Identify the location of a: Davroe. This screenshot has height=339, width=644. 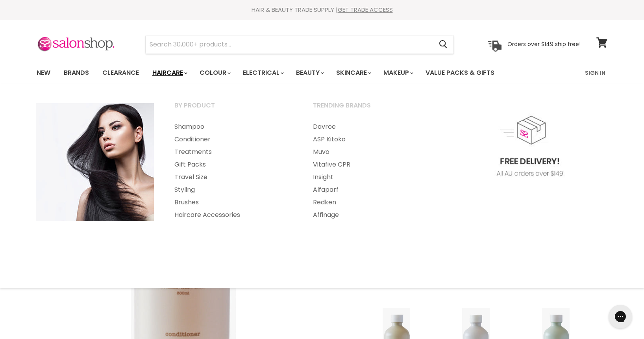
(371, 127).